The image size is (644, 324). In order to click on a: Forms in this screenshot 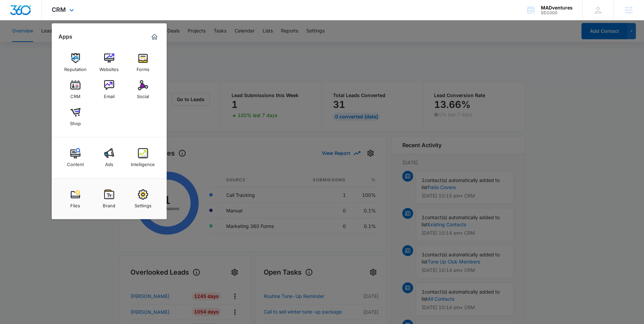, I will do `click(143, 63)`.